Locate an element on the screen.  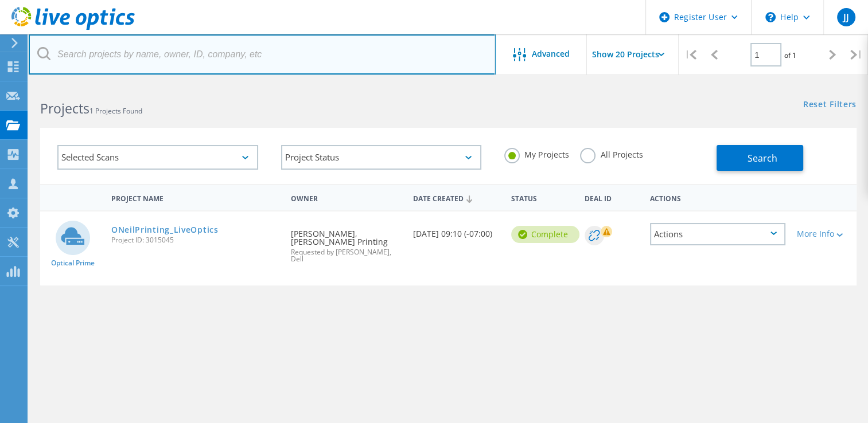
div: Project Name is located at coordinates (195, 197).